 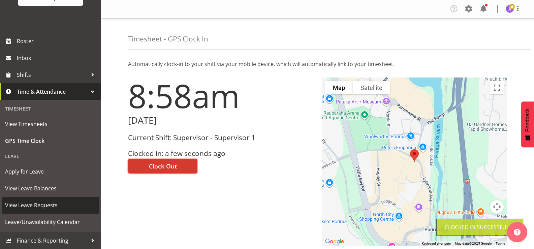 What do you see at coordinates (51, 124) in the screenshot?
I see `a: View Timesheets` at bounding box center [51, 124].